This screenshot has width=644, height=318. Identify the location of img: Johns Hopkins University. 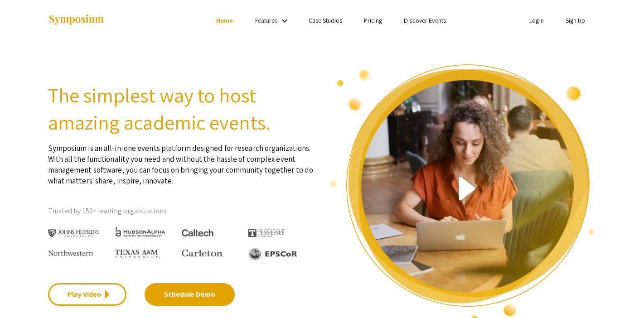
(73, 234).